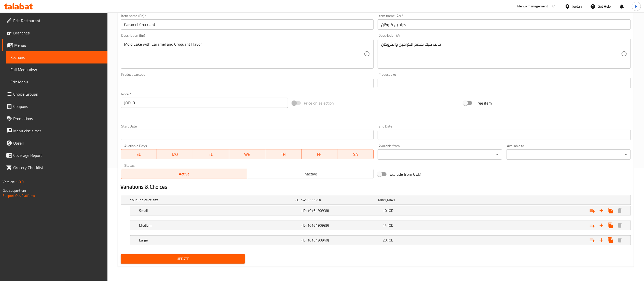 This screenshot has height=281, width=644. Describe the element at coordinates (57, 82) in the screenshot. I see `span: Edit Menu` at that location.